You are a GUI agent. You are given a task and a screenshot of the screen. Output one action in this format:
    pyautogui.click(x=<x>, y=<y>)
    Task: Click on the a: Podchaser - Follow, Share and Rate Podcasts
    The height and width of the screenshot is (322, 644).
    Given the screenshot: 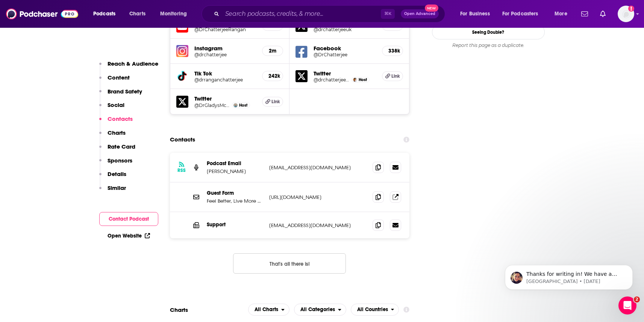 What is the action you would take?
    pyautogui.click(x=42, y=13)
    